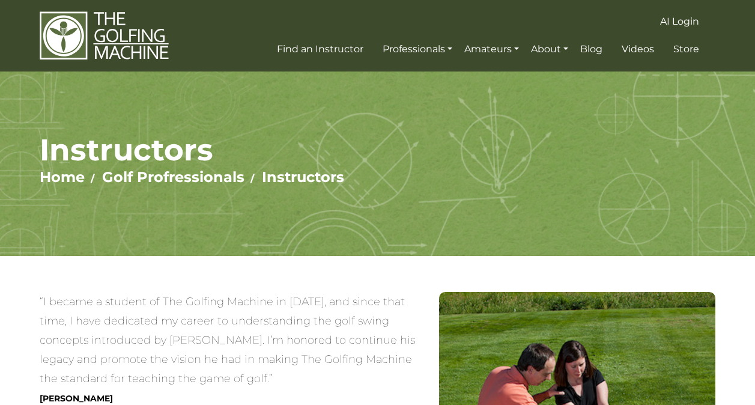 The image size is (755, 405). I want to click on span: AI Login, so click(679, 21).